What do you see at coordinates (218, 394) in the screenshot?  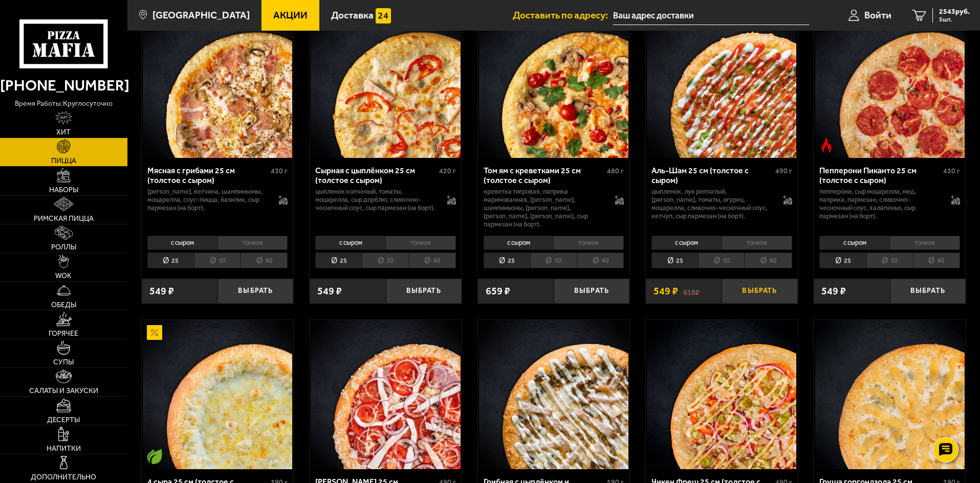 I see `a: АкционныйВегетарианское блюдо4 сыра 25 см (толстое с сыром)` at bounding box center [218, 394].